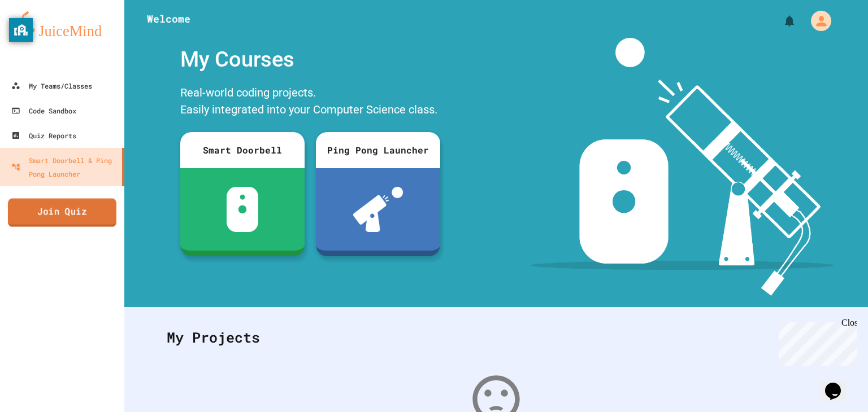 The width and height of the screenshot is (868, 412). Describe the element at coordinates (496, 338) in the screenshot. I see `div: My Projects` at that location.